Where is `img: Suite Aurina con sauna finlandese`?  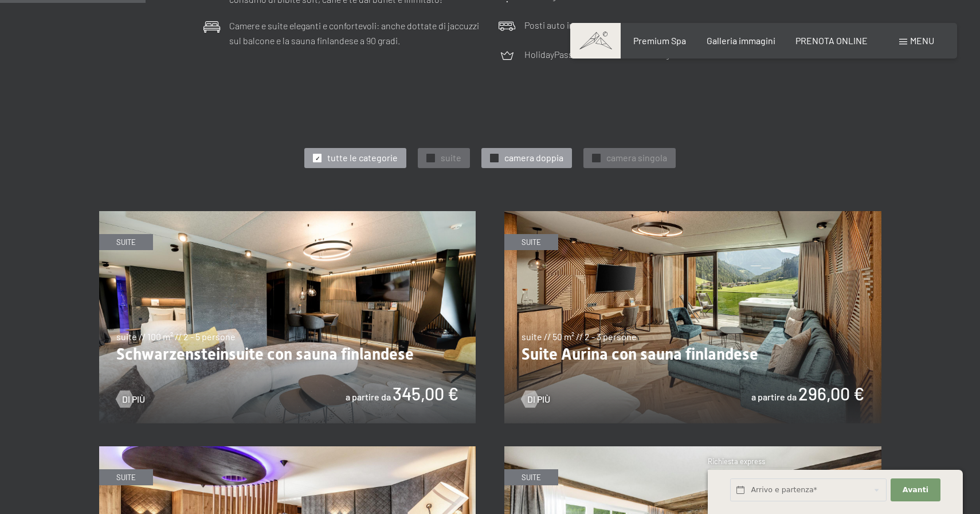 img: Suite Aurina con sauna finlandese is located at coordinates (693, 317).